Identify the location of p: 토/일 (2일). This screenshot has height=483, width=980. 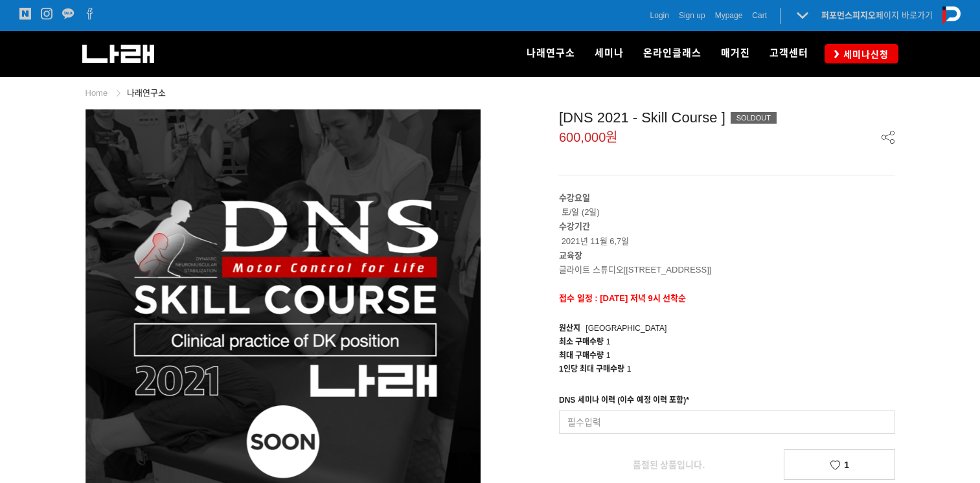
(727, 205).